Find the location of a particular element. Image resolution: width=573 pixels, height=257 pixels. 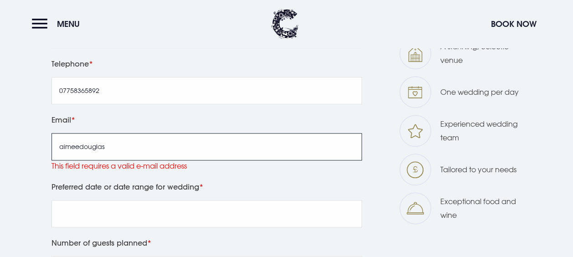

img: Clandeboye Lodge is located at coordinates (285, 24).